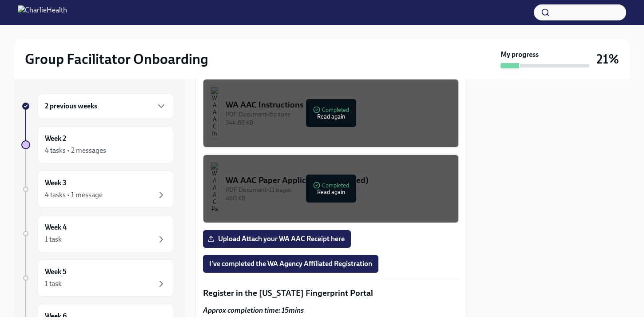  What do you see at coordinates (74, 195) in the screenshot?
I see `div: 4 tasks • 1 message` at bounding box center [74, 195].